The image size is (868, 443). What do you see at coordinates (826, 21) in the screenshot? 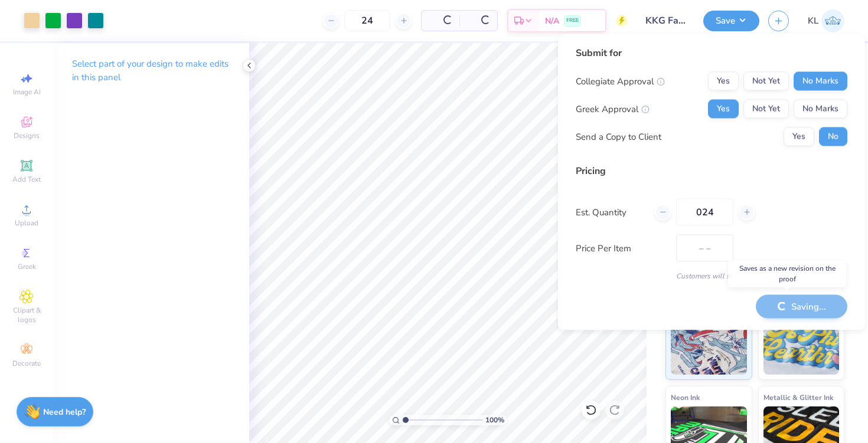
I see `a: KL` at bounding box center [826, 21].